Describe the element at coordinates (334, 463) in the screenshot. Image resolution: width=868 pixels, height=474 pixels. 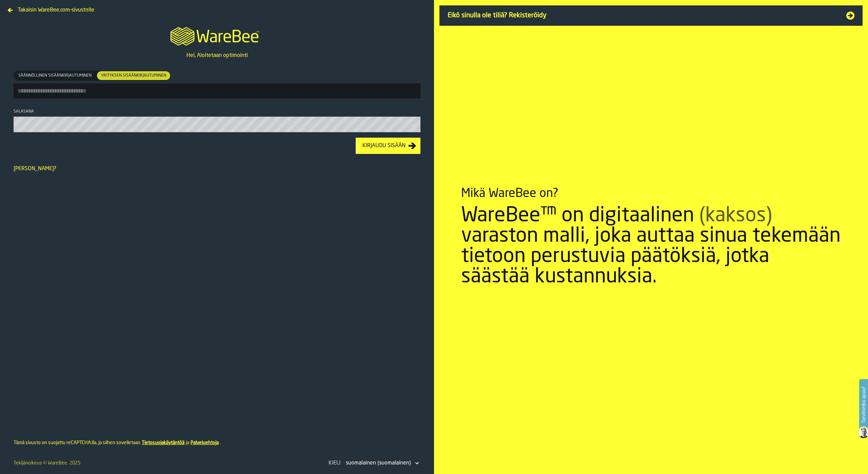
I see `div: Kieli` at that location.